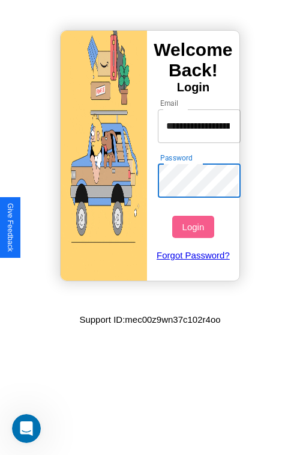  What do you see at coordinates (193, 87) in the screenshot?
I see `h4: Login` at bounding box center [193, 87].